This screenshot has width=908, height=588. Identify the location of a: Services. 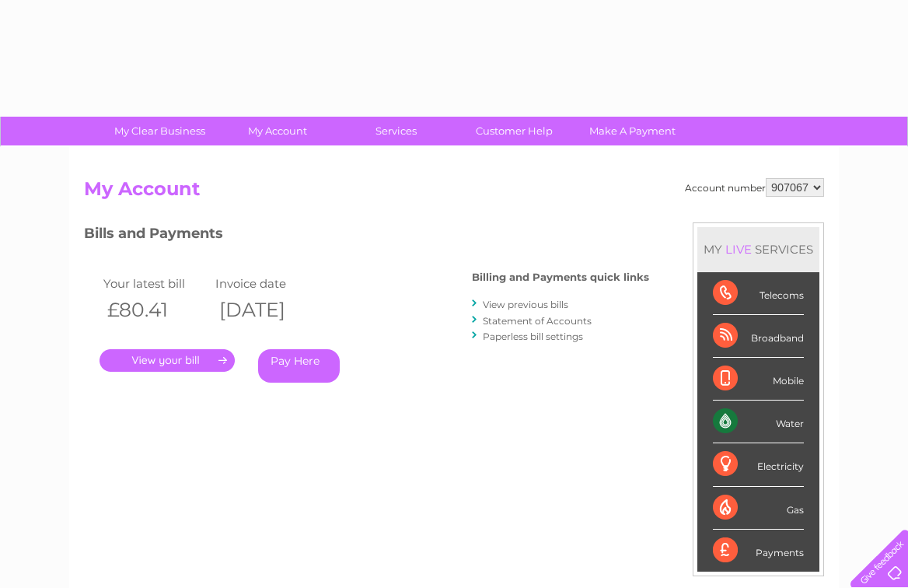
(396, 130).